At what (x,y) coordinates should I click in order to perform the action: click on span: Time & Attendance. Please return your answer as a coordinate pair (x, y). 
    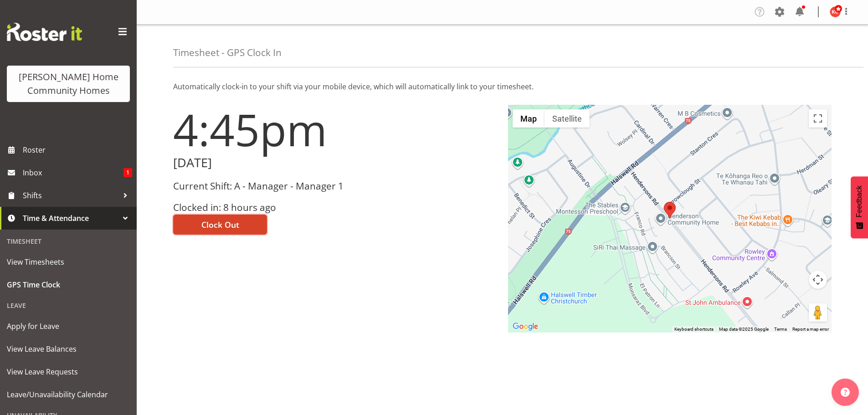
    Looking at the image, I should click on (70, 218).